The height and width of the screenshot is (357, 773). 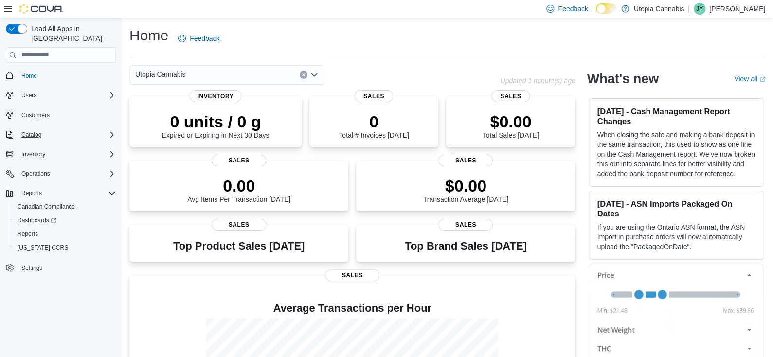 What do you see at coordinates (676, 154) in the screenshot?
I see `p: When closing the safe and making a bank deposit in the same transaction, this used to show as one...` at bounding box center [676, 154].